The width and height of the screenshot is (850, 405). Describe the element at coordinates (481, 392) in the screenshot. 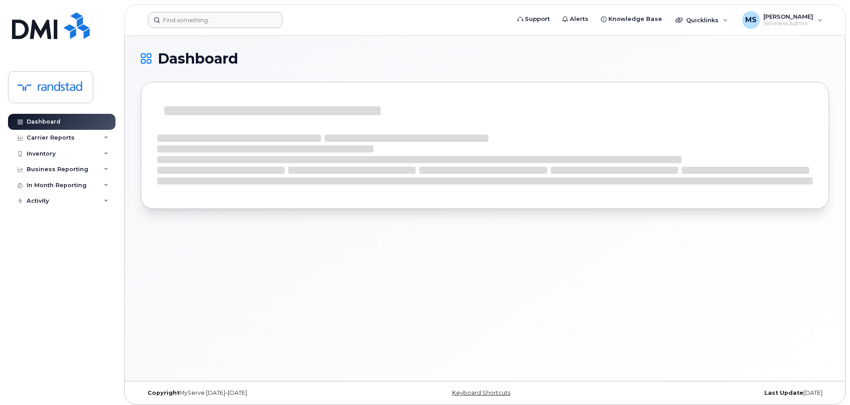

I see `a: Keyboard Shortcuts` at that location.